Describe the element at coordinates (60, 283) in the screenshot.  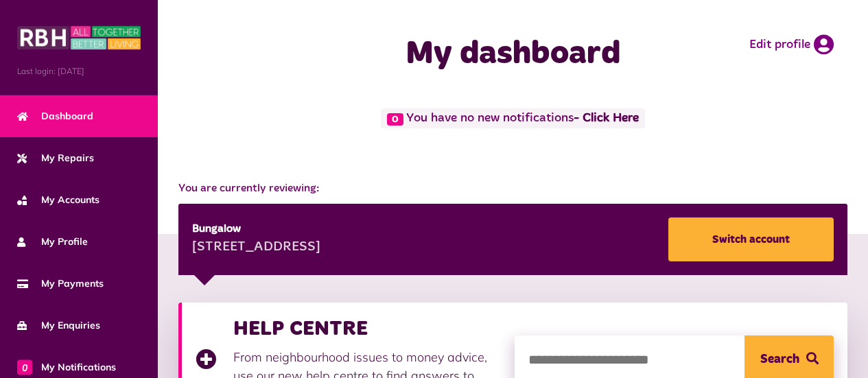
I see `span: My Payments` at that location.